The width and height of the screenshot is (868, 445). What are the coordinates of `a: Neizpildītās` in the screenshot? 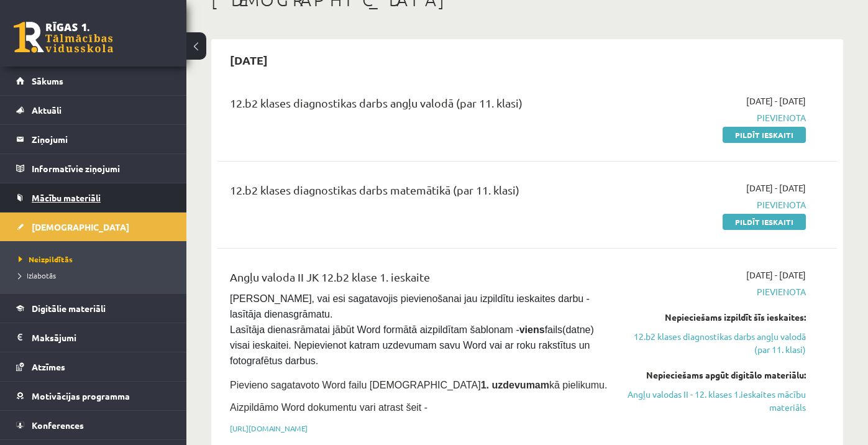 It's located at (97, 259).